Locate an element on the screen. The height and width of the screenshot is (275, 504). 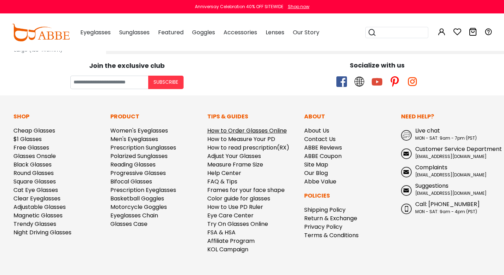
a: How to Use PD Ruler is located at coordinates (235, 207).